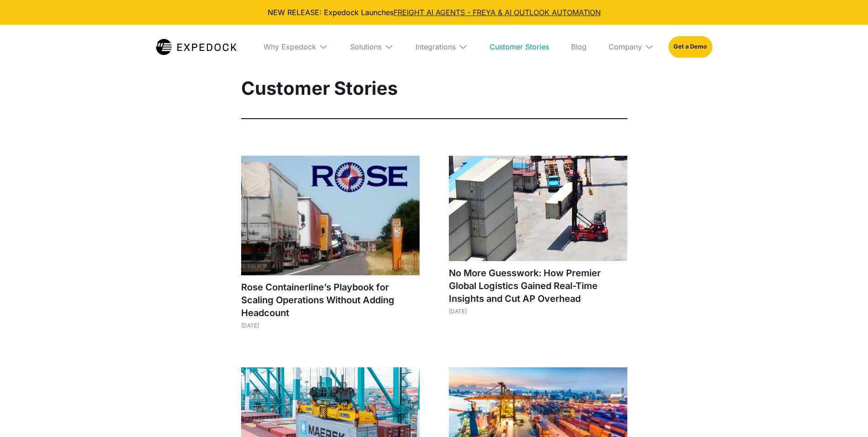 The width and height of the screenshot is (868, 437). I want to click on div: Integrations, so click(436, 47).